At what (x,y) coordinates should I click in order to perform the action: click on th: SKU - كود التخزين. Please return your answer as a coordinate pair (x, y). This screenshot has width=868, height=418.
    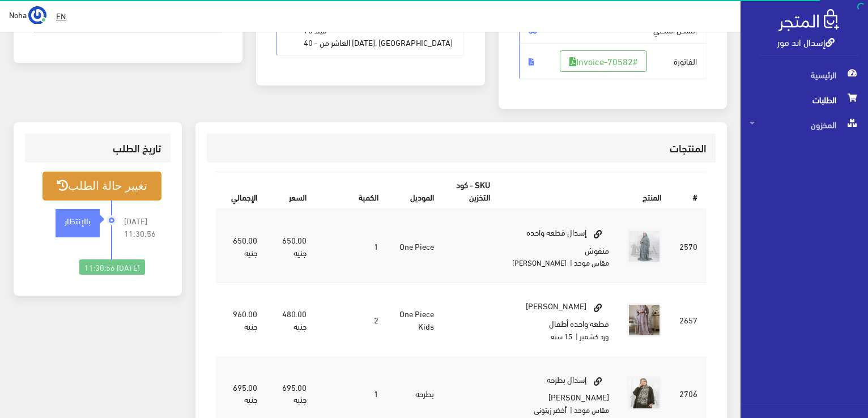
    Looking at the image, I should click on (471, 190).